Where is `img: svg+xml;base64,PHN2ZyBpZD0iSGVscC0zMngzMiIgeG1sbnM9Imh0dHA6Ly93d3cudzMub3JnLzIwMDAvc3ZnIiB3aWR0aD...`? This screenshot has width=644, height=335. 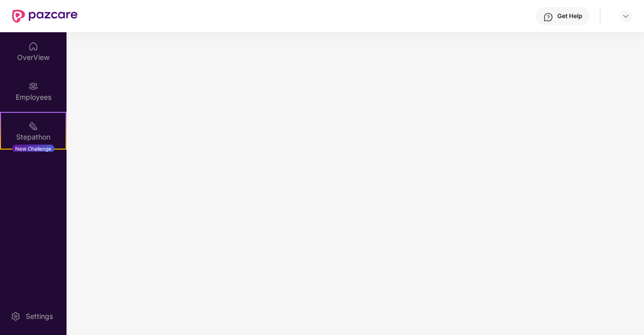
img: svg+xml;base64,PHN2ZyBpZD0iSGVscC0zMngzMiIgeG1sbnM9Imh0dHA6Ly93d3cudzMub3JnLzIwMDAvc3ZnIiB3aWR0aD... is located at coordinates (548, 17).